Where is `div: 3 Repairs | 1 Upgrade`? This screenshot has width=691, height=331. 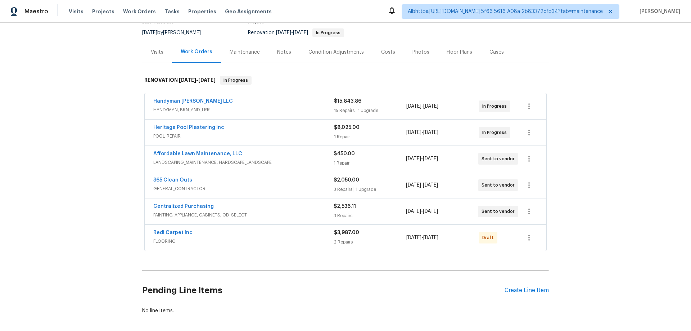
div: 3 Repairs | 1 Upgrade is located at coordinates (370, 189).